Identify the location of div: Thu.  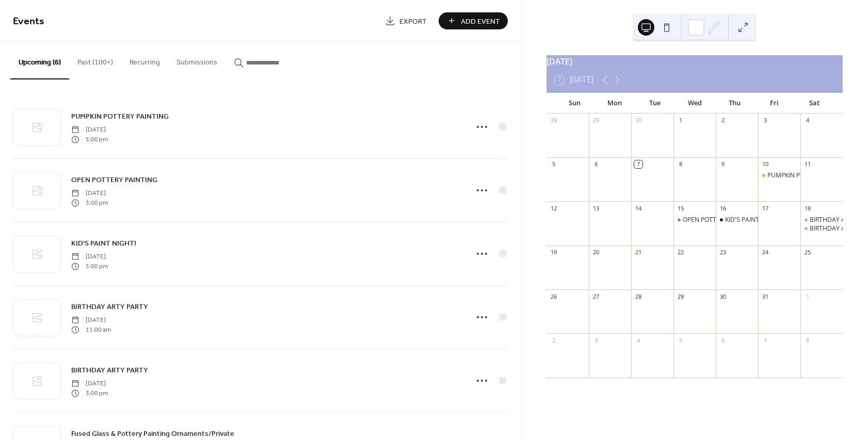
(734, 103).